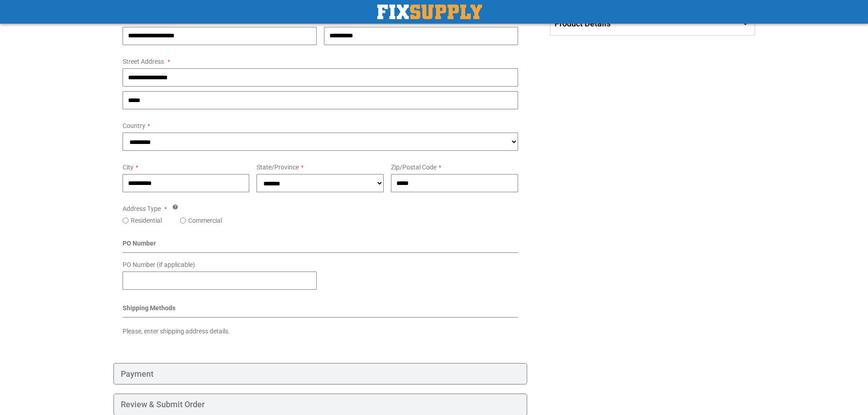  Describe the element at coordinates (143, 61) in the screenshot. I see `span: Street Address` at that location.